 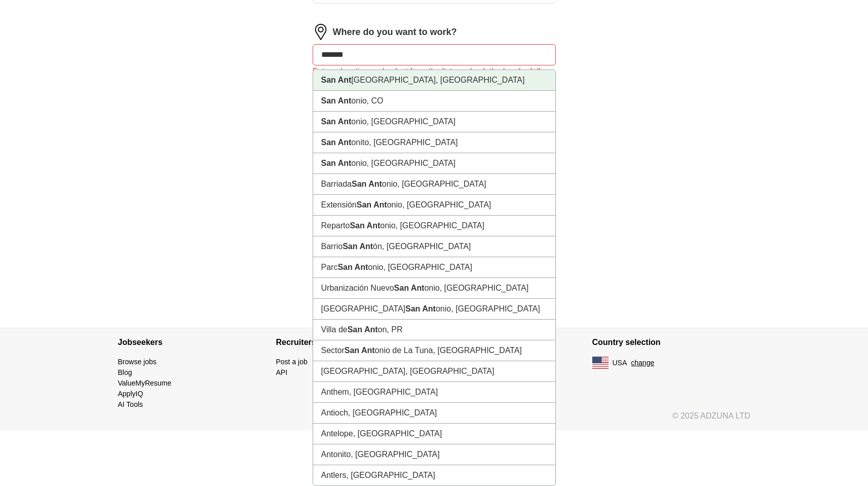 What do you see at coordinates (321, 32) in the screenshot?
I see `img: location.png` at bounding box center [321, 32].